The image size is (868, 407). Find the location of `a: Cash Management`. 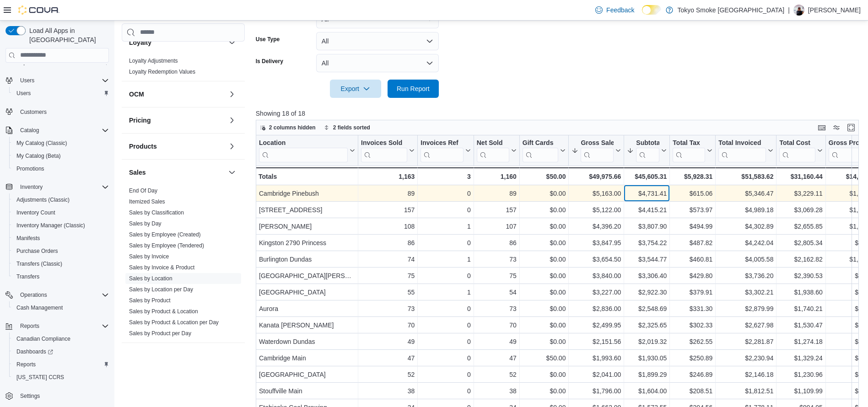

a: Cash Management is located at coordinates (40, 308).